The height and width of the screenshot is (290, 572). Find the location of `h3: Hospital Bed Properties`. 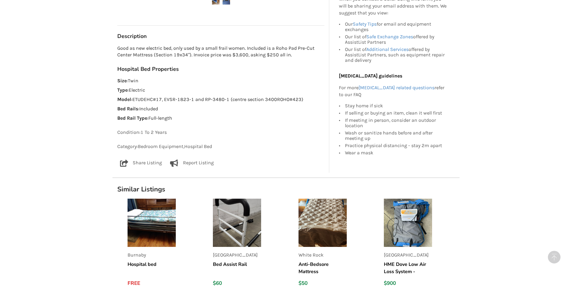

h3: Hospital Bed Properties is located at coordinates (221, 69).